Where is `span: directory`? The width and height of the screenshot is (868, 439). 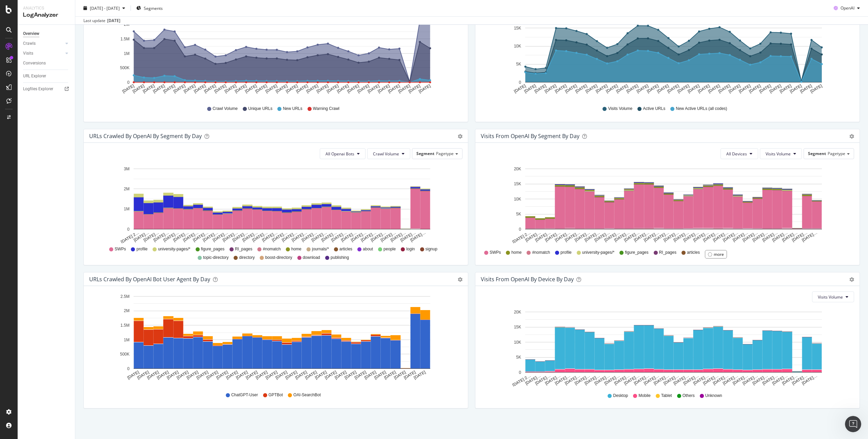 span: directory is located at coordinates (247, 257).